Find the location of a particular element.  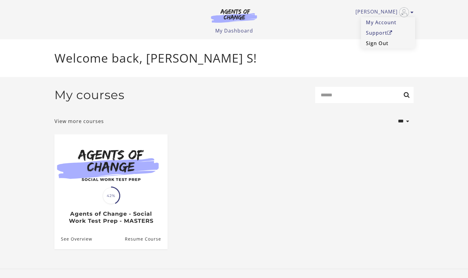

a: Toggle menu is located at coordinates (383, 12).